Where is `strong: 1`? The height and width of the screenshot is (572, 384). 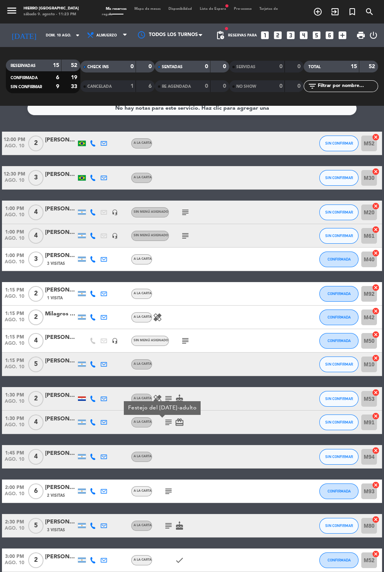 strong: 1 is located at coordinates (132, 86).